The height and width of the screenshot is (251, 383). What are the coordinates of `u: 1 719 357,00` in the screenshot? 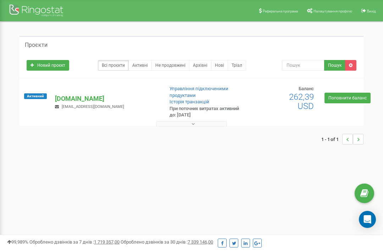 It's located at (107, 241).